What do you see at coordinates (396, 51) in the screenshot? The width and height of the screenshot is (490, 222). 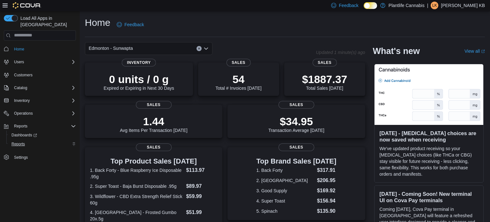 I see `h2: What's new` at bounding box center [396, 51].